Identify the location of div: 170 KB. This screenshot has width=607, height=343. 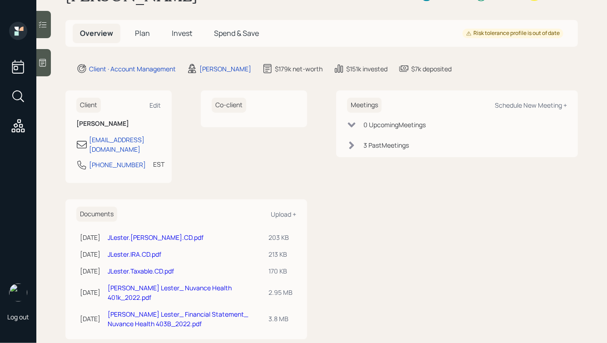
(280, 271).